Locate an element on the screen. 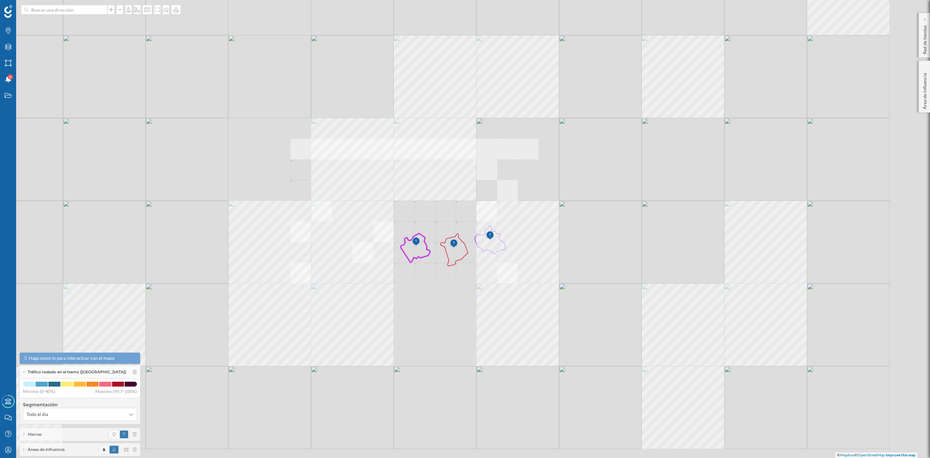  h4: Segmentación is located at coordinates (80, 404).